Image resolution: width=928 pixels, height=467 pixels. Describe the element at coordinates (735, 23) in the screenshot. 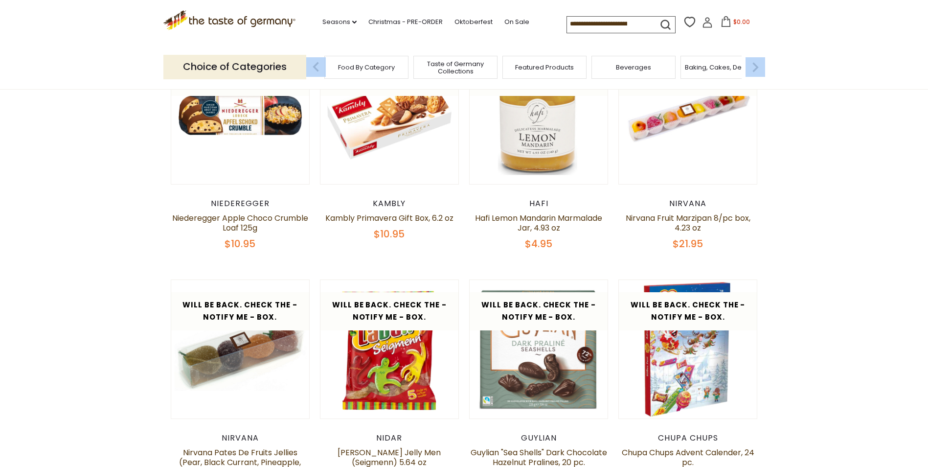

I see `button: $0.00` at that location.